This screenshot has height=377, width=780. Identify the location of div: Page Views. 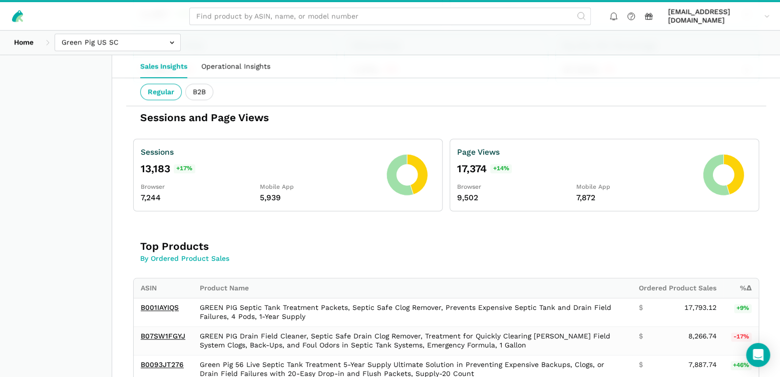
(576, 152).